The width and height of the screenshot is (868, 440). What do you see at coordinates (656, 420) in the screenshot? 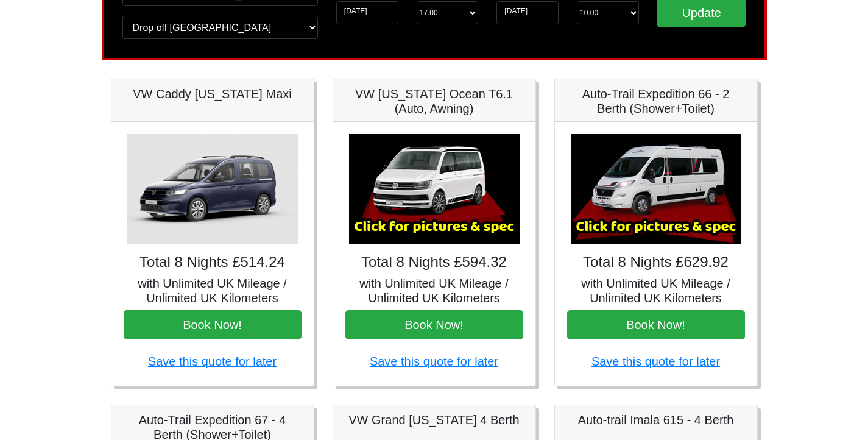
I see `h5: Auto-trail Imala 615 - 4 Berth` at bounding box center [656, 420].